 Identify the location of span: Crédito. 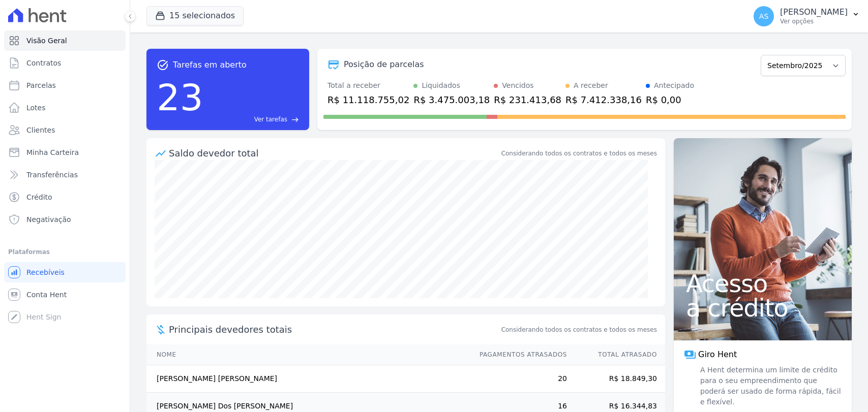
(39, 197).